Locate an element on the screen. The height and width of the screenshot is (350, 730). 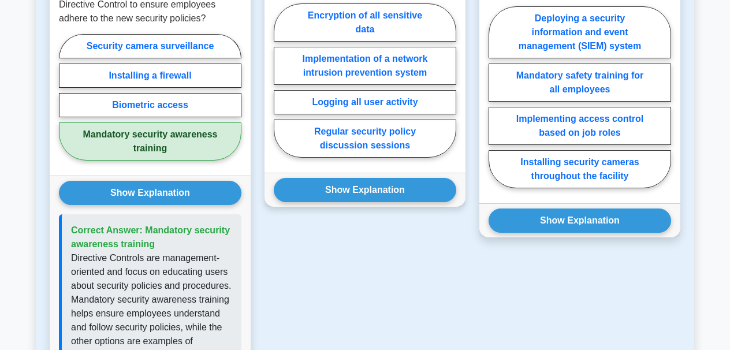
label: Mandatory security awareness training is located at coordinates (150, 141).